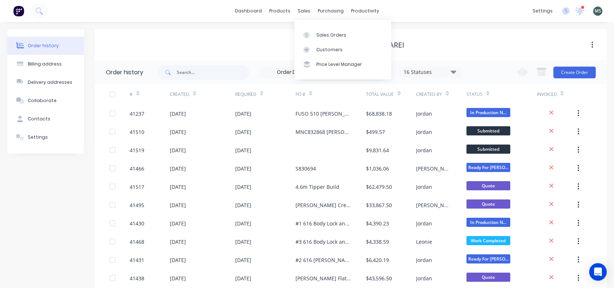 This screenshot has height=288, width=614. I want to click on div: purchasing, so click(331, 11).